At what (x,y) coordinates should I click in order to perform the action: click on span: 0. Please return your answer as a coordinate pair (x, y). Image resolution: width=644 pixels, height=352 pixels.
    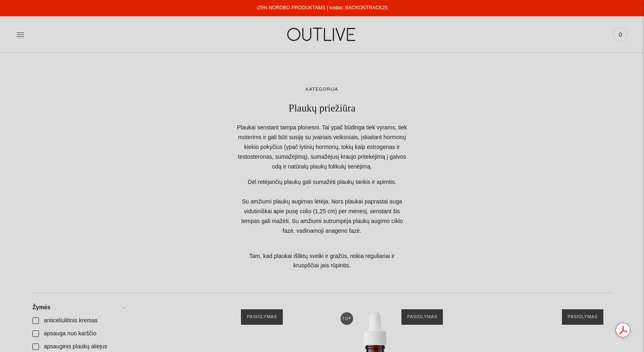
    Looking at the image, I should click on (621, 35).